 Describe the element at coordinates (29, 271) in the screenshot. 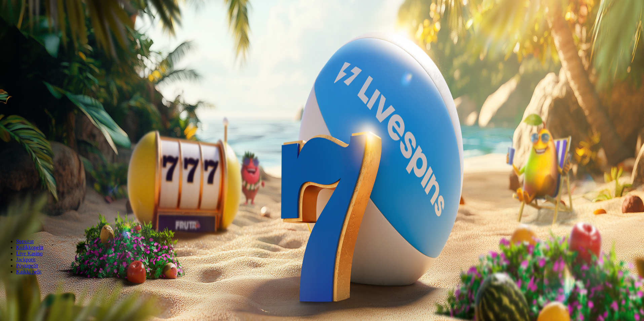

I see `span: Kaikki pelit` at that location.